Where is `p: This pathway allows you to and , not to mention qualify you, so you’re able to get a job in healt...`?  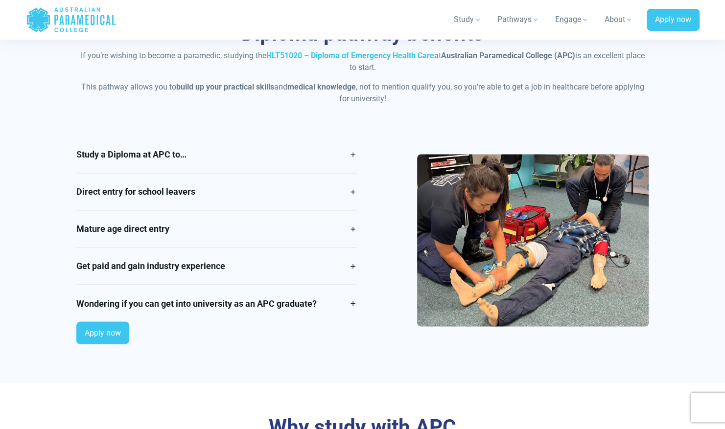 p: This pathway allows you to and , not to mention qualify you, so you’re able to get a job in healt... is located at coordinates (363, 93).